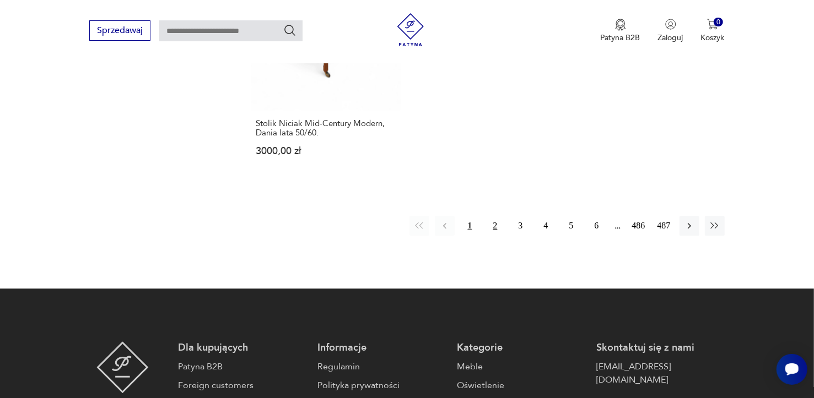  What do you see at coordinates (120, 30) in the screenshot?
I see `button: Sprzedawaj` at bounding box center [120, 30].